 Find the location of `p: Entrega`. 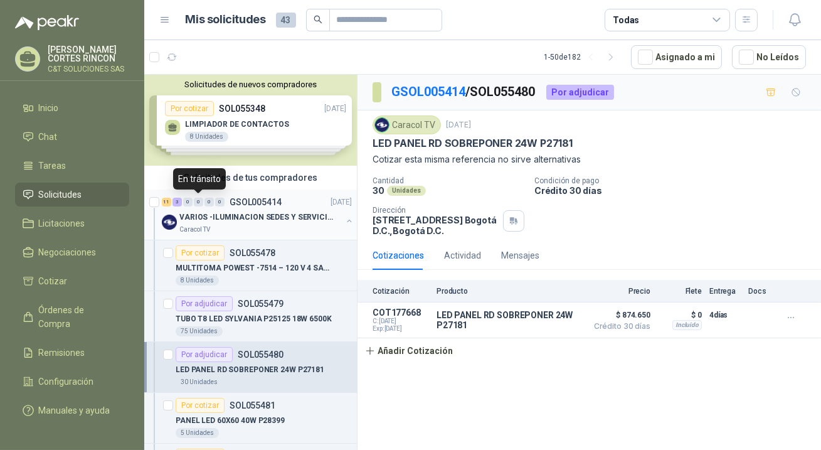

p: Entrega is located at coordinates (725, 291).